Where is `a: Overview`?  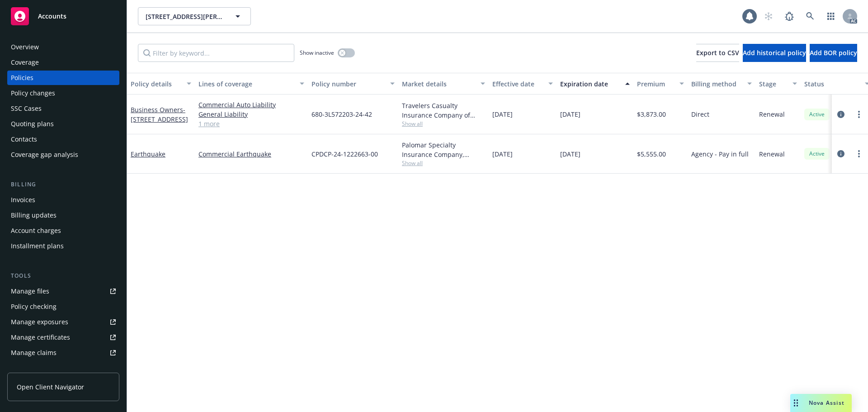
a: Overview is located at coordinates (64, 47).